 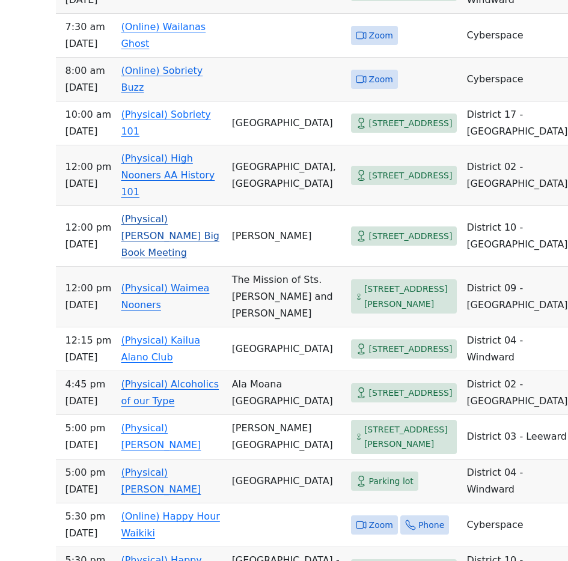 I want to click on span: 12:15 PM, so click(x=88, y=341).